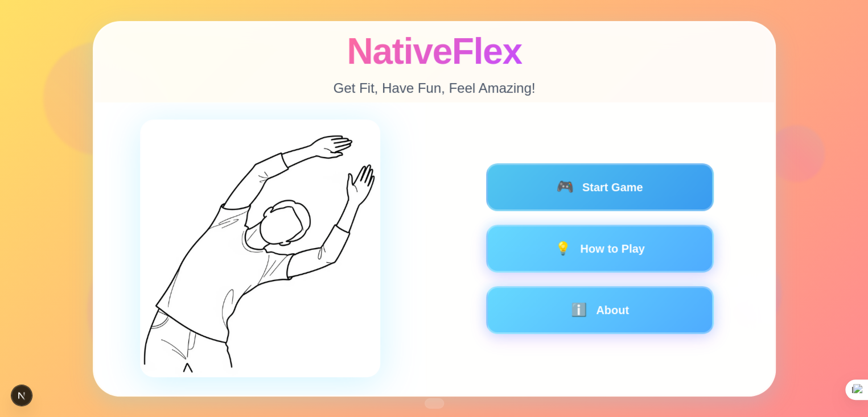 The height and width of the screenshot is (417, 868). I want to click on button: 💡How to Play, so click(599, 248).